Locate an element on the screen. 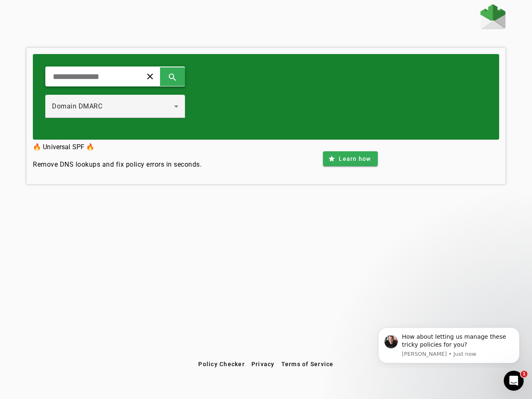 This screenshot has height=399, width=532. span: 1 is located at coordinates (524, 374).